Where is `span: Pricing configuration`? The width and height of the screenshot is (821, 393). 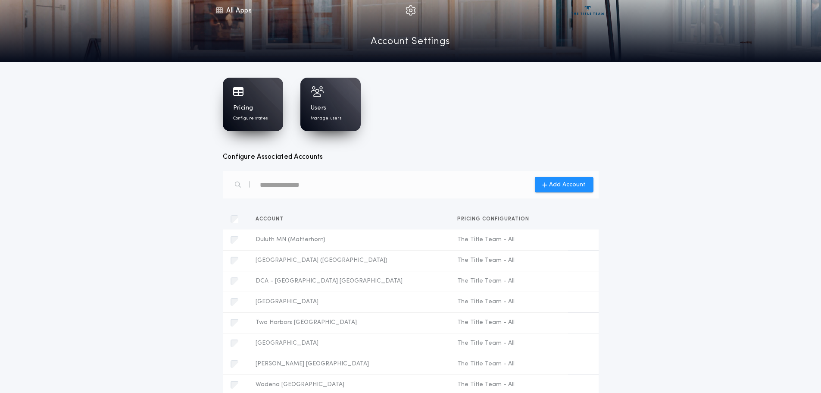 span: Pricing configuration is located at coordinates (495, 219).